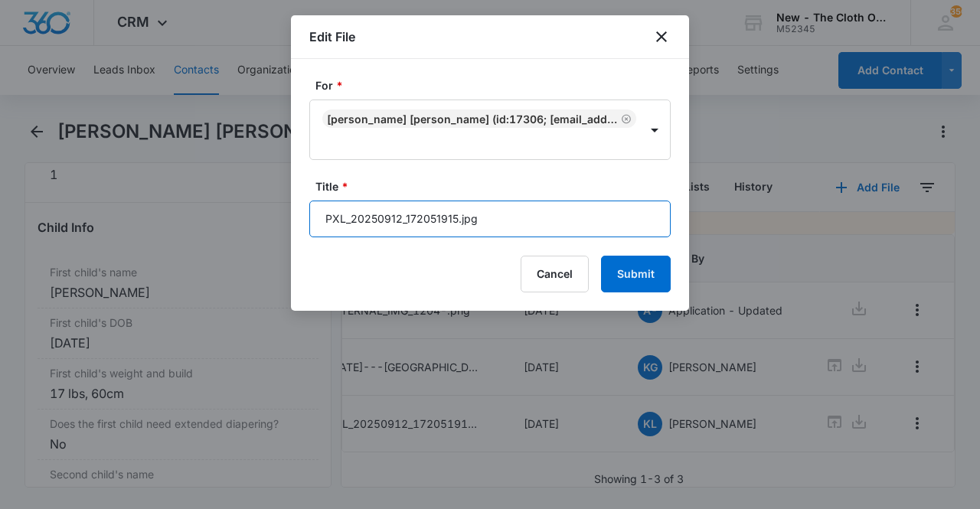 The width and height of the screenshot is (980, 509). Describe the element at coordinates (554, 274) in the screenshot. I see `button: Cancel` at that location.